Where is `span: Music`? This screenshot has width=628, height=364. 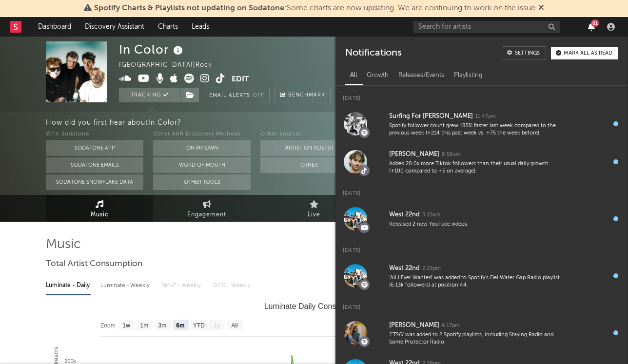 span: Music is located at coordinates (100, 215).